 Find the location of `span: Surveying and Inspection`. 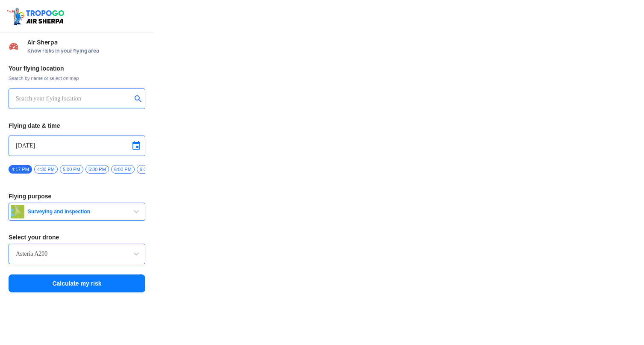

span: Surveying and Inspection is located at coordinates (78, 211).